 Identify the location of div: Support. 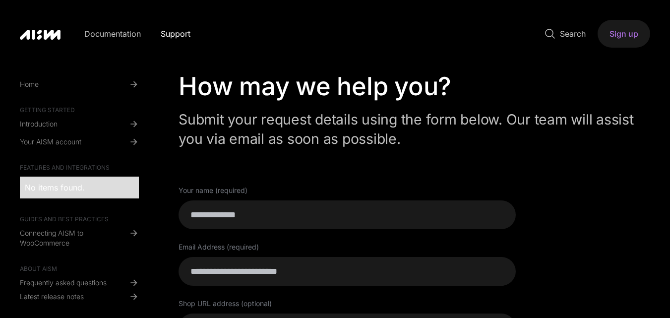
(176, 34).